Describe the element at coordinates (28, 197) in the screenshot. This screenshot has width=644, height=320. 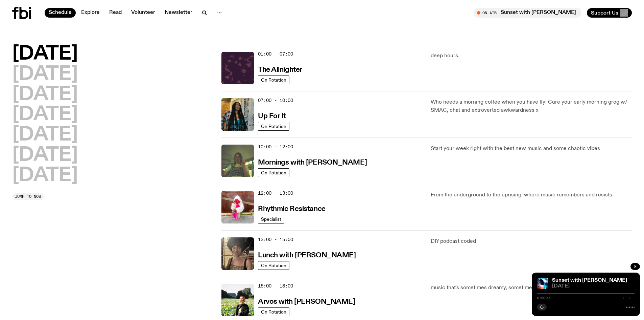
I see `button: Jump to now` at that location.